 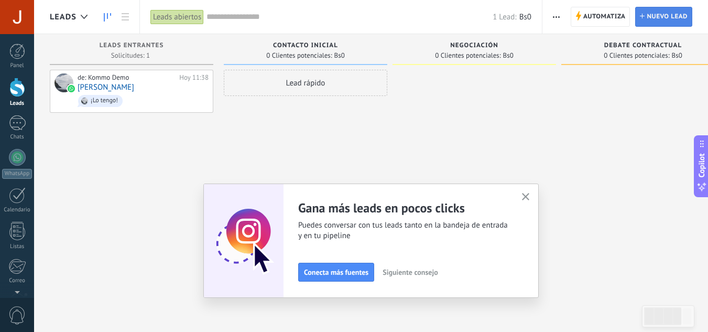 What do you see at coordinates (17, 66) in the screenshot?
I see `div: Panel` at bounding box center [17, 66].